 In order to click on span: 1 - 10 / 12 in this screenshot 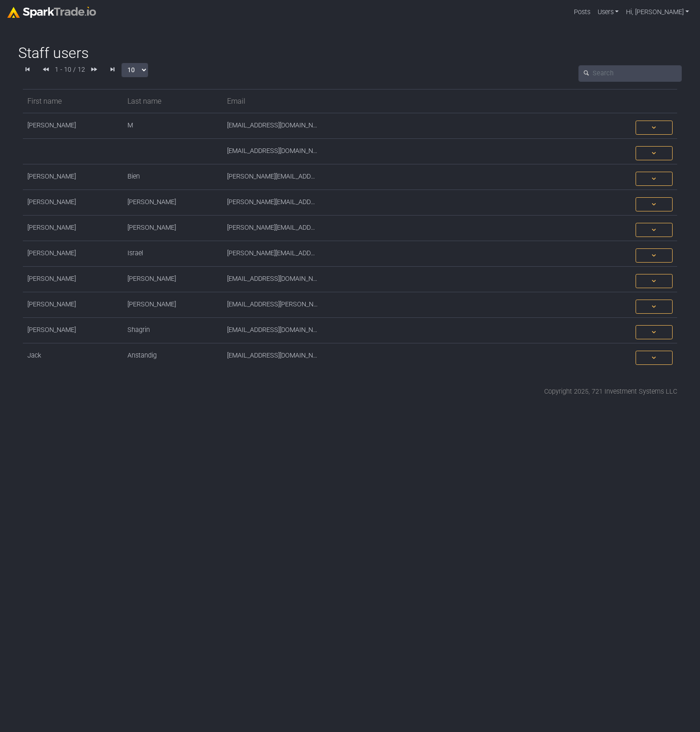, I will do `click(70, 70)`.